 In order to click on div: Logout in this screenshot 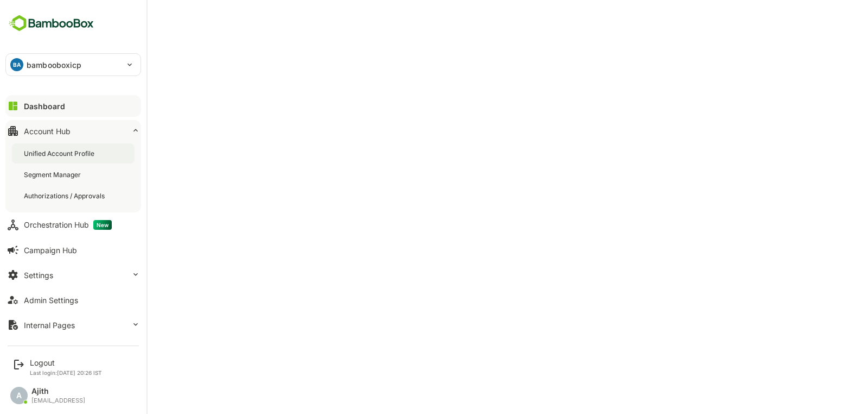, I will do `click(66, 362)`.